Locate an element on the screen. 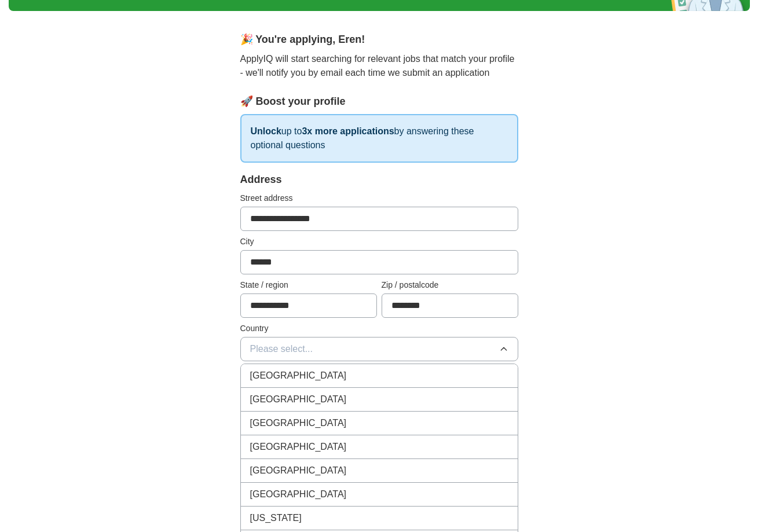  p: ApplyIQ will start searching for relevant jobs that match your profile - we'll notify you by emai... is located at coordinates (379, 66).